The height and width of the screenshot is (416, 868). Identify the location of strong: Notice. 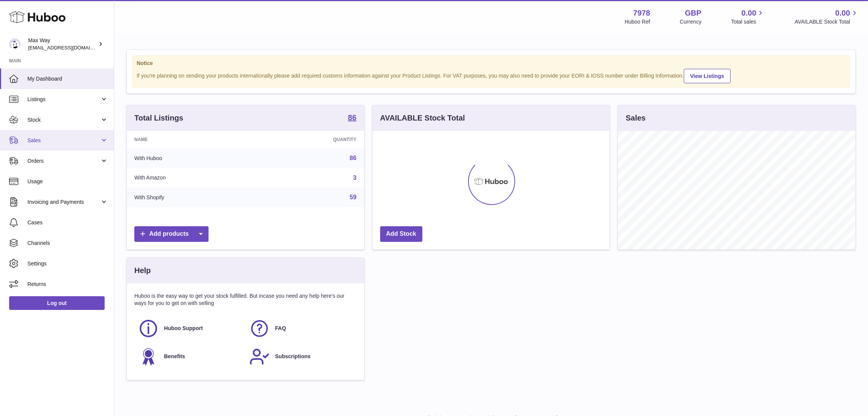
(491, 63).